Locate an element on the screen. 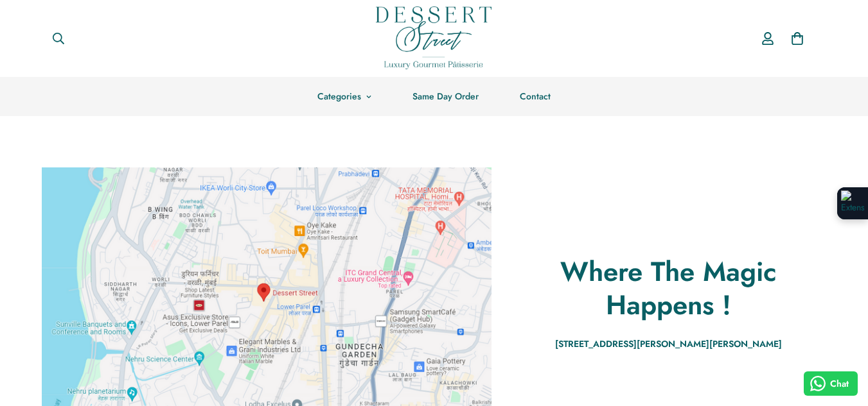 This screenshot has width=868, height=406. a: Contact is located at coordinates (535, 96).